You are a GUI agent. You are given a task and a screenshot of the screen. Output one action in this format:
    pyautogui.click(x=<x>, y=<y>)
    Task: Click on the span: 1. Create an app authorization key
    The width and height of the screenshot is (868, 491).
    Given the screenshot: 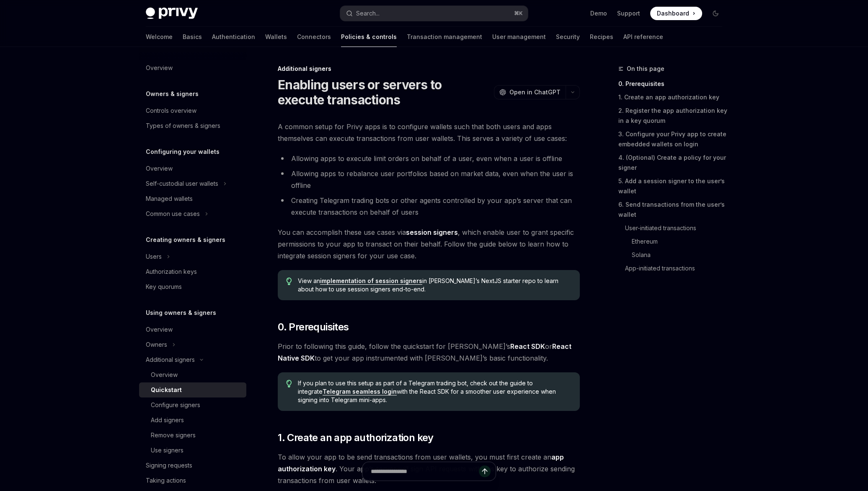 What is the action you would take?
    pyautogui.click(x=356, y=437)
    